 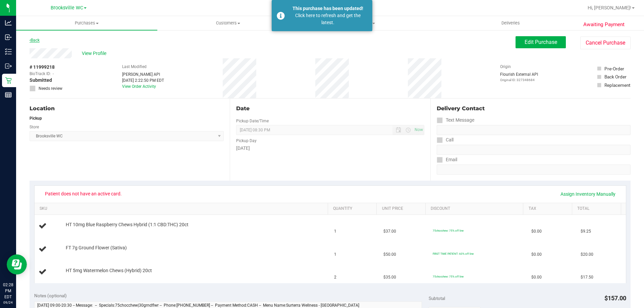 I want to click on button: Cancel Purchase, so click(x=605, y=43).